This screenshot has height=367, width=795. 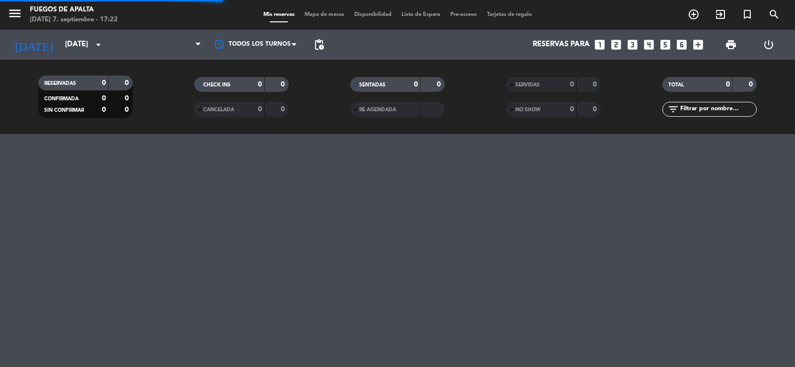 I want to click on span: Mis reservas, so click(x=279, y=14).